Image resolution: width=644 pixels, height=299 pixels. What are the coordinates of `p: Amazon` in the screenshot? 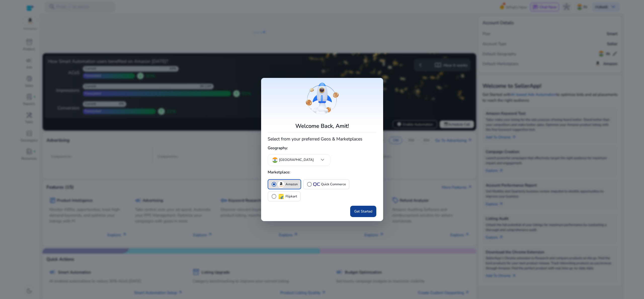 It's located at (291, 184).